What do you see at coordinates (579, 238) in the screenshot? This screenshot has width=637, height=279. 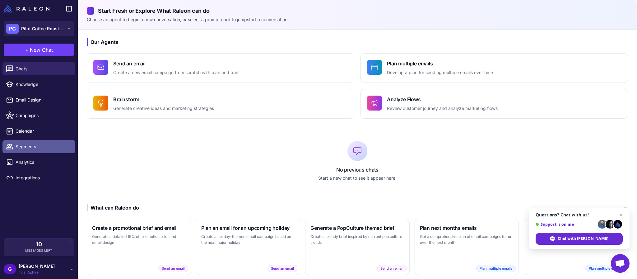 I see `div: Chat with Raleon` at bounding box center [579, 238].